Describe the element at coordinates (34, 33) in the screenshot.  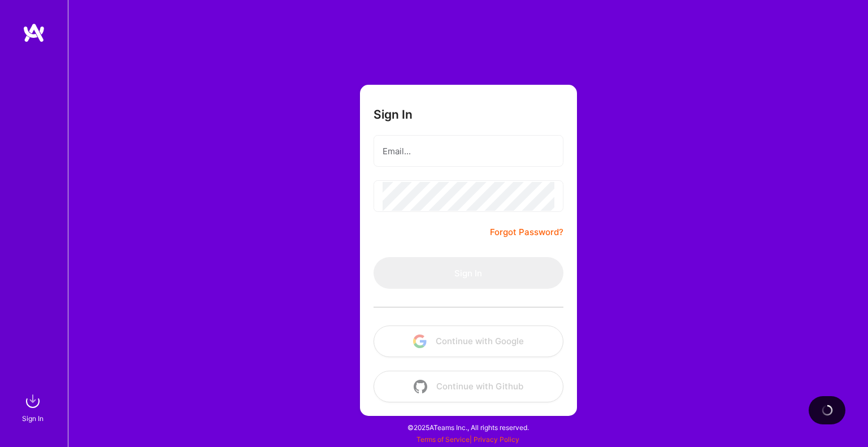
I see `img: logo` at that location.